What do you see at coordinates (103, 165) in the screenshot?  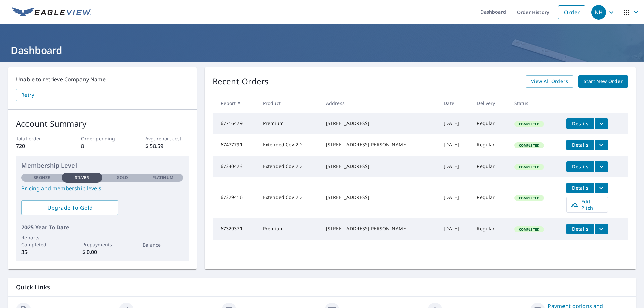 I see `p: Membership Level` at bounding box center [103, 165].